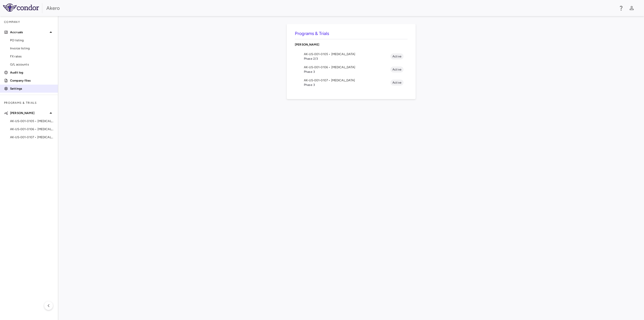 The image size is (644, 320). Describe the element at coordinates (32, 72) in the screenshot. I see `p: Audit log` at that location.